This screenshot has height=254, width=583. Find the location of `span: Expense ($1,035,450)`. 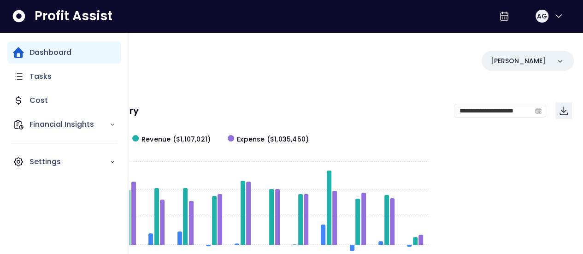

span: Expense ($1,035,450) is located at coordinates (273, 139).